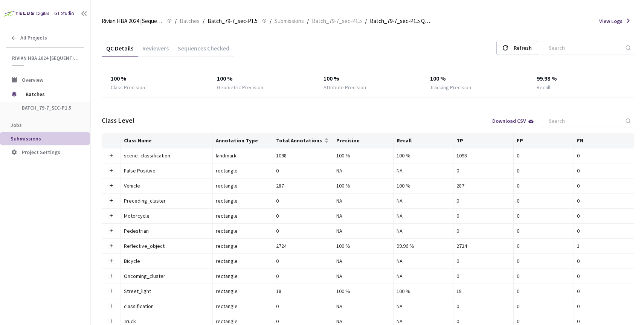  What do you see at coordinates (604, 246) in the screenshot?
I see `div: 1` at bounding box center [604, 246].